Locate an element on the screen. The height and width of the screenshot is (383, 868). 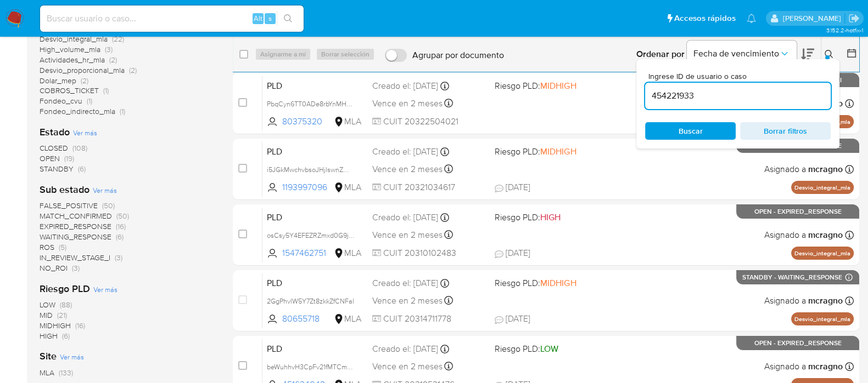
span: 3.152.2-hotfix-1 is located at coordinates (843, 30).